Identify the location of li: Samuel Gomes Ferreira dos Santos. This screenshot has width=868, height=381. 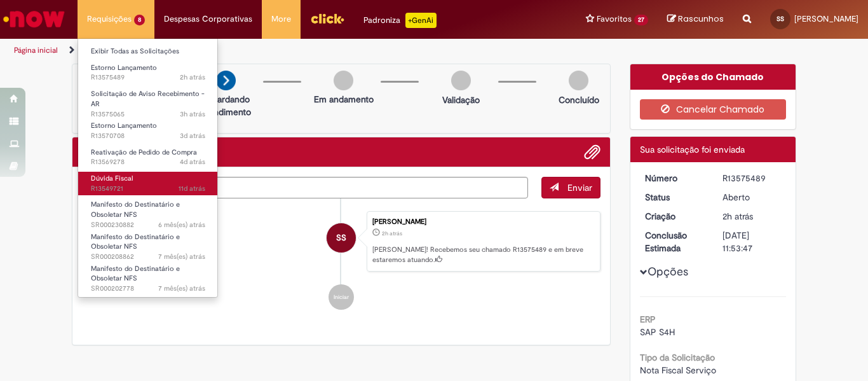
(341, 242).